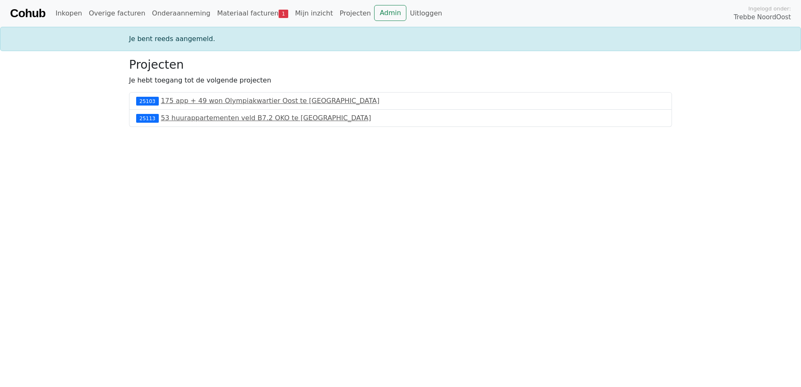  Describe the element at coordinates (148, 101) in the screenshot. I see `div: 25103` at that location.